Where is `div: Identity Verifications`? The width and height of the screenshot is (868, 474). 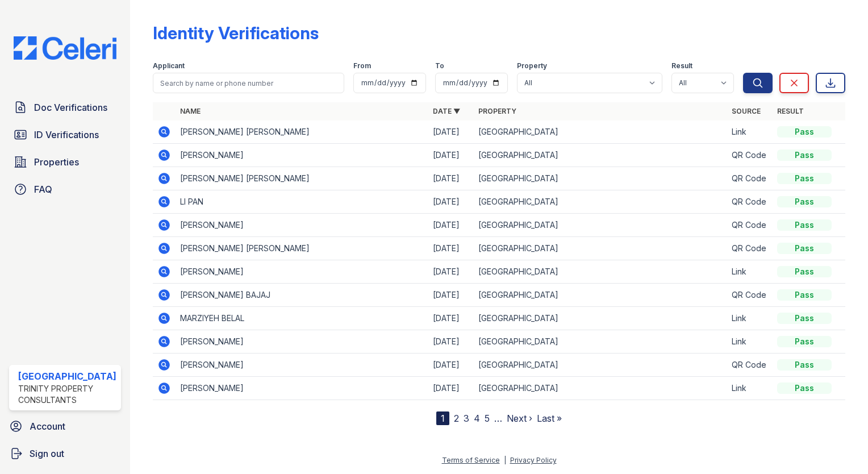
div: Identity Verifications is located at coordinates (236, 33).